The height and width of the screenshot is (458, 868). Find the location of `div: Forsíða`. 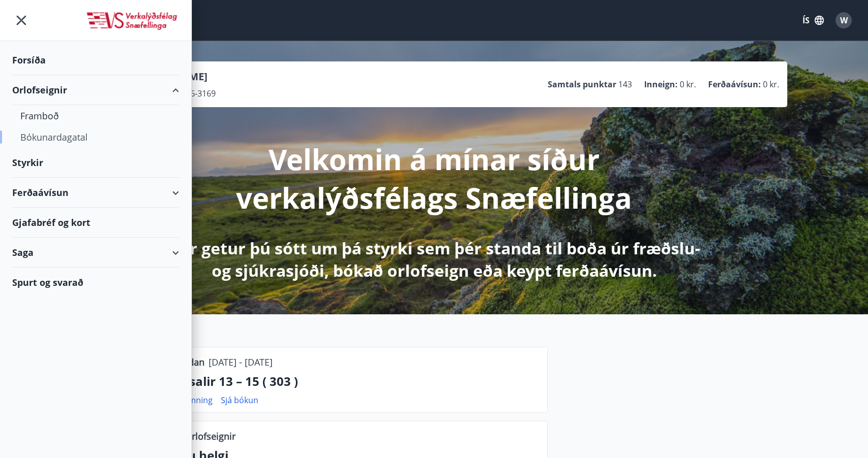

div: Forsíða is located at coordinates (95, 60).